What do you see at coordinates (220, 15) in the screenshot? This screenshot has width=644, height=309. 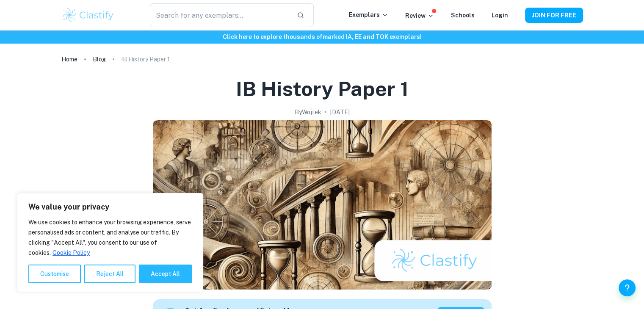 I see `input: Search for any exemplars...` at bounding box center [220, 15].